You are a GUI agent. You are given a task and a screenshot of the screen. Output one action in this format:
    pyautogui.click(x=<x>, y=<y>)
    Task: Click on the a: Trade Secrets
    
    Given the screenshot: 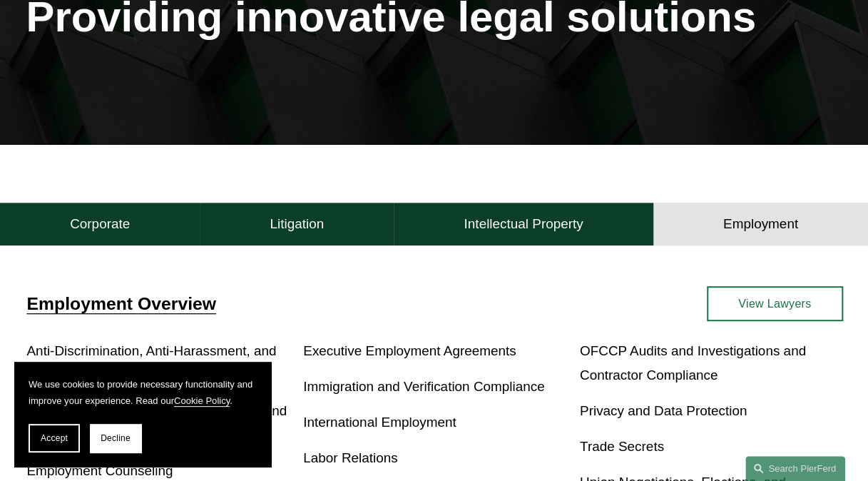 What is the action you would take?
    pyautogui.click(x=621, y=446)
    